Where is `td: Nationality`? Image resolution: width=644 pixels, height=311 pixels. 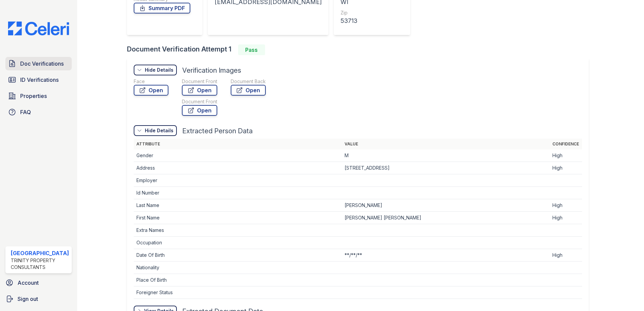 td: Nationality is located at coordinates (237, 267).